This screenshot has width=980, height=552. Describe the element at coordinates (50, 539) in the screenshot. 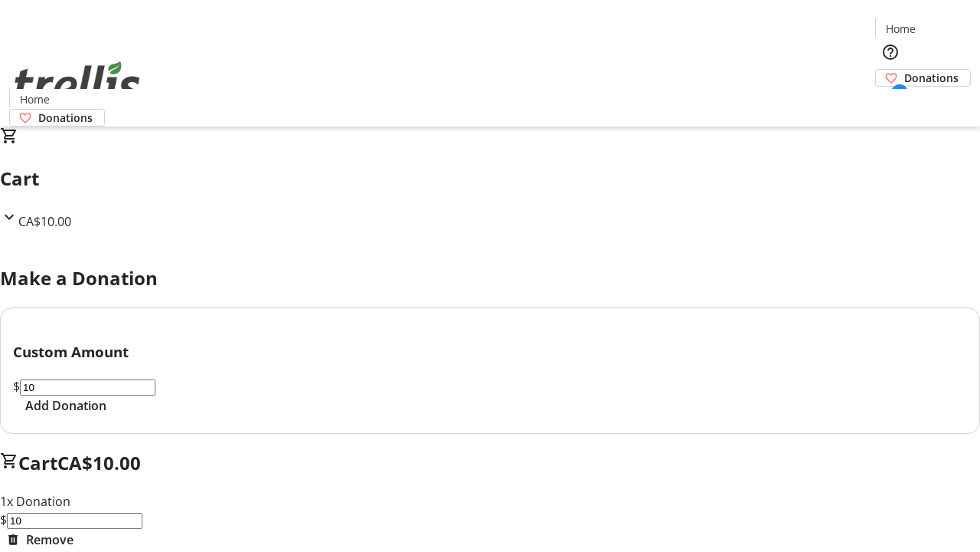

I see `span: Remove` at that location.